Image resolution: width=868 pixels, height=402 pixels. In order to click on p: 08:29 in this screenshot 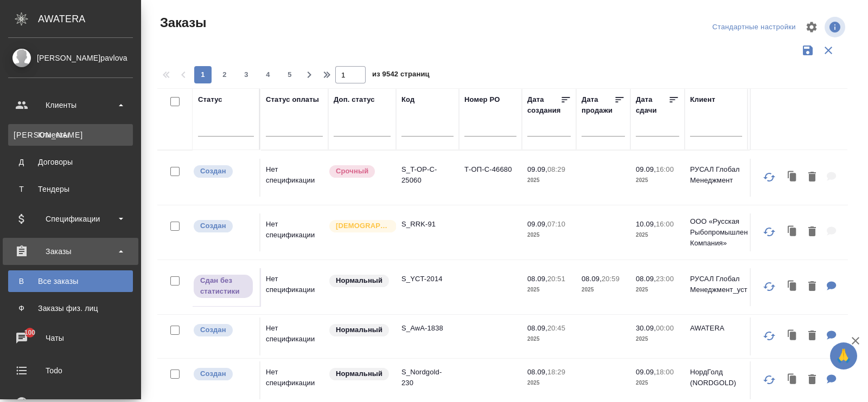, I will do `click(556, 169)`.